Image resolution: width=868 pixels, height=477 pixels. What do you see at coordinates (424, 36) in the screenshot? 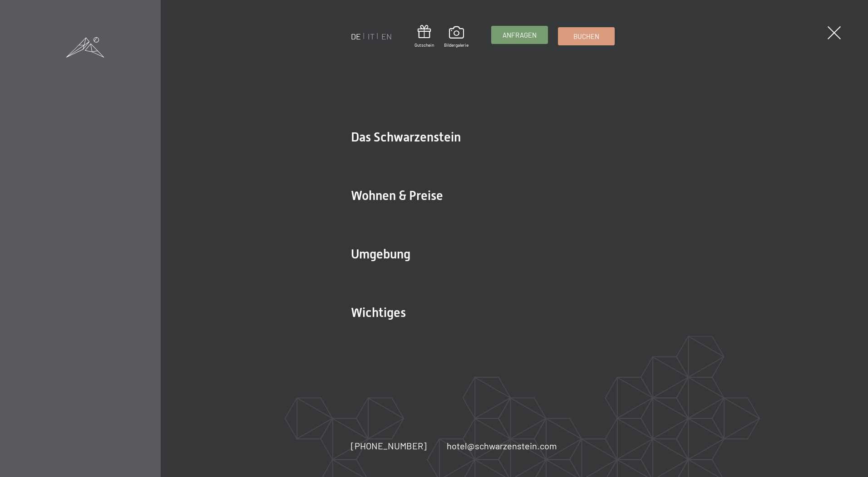
I see `a: Gutschein` at bounding box center [424, 36].